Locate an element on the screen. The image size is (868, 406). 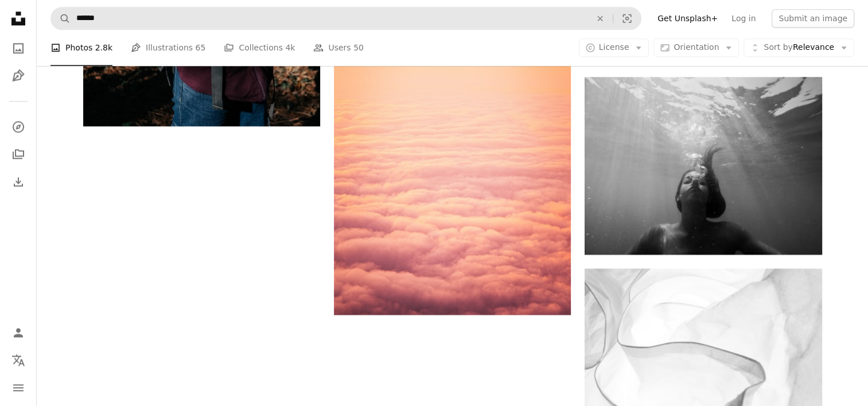
button: Language is located at coordinates (18, 361).